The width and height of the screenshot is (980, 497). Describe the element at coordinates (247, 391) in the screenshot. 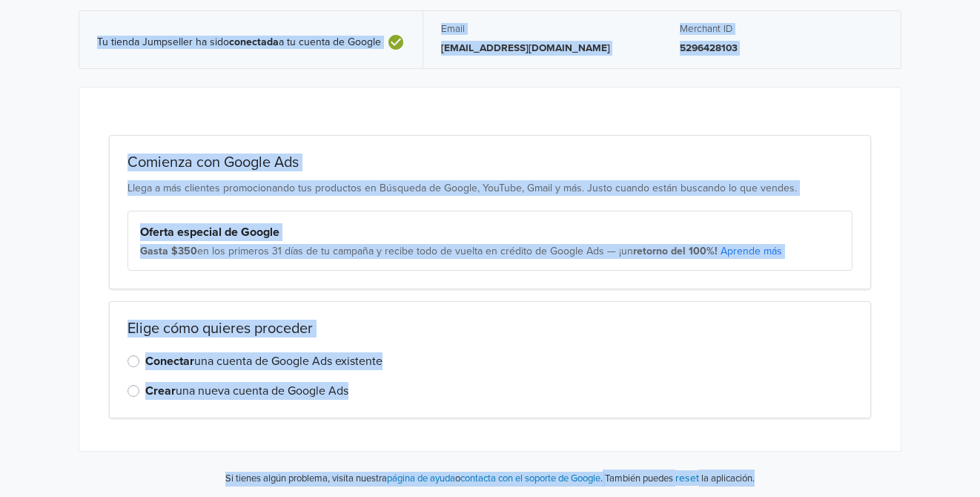

I see `label: una nueva cuenta de Google Ads` at that location.